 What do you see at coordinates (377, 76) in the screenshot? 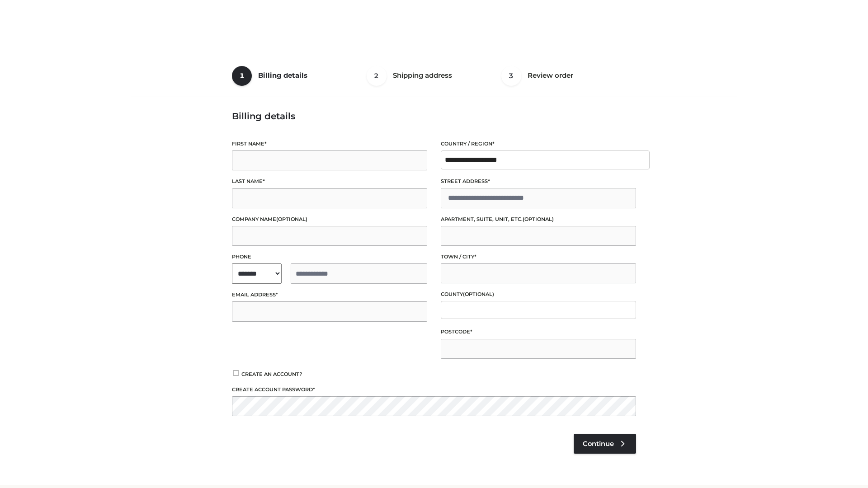
I see `span: 2` at bounding box center [377, 76].